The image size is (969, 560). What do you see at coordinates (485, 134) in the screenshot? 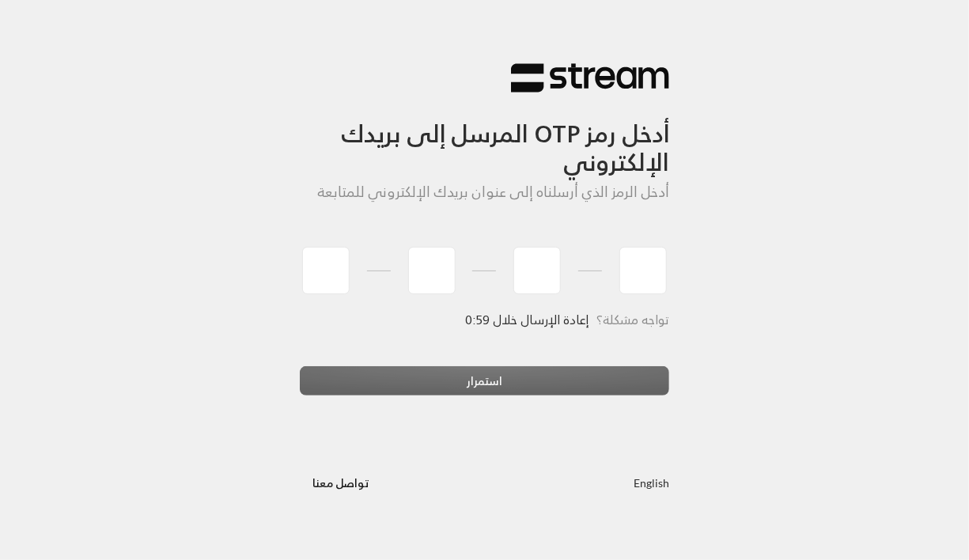
I see `h3: أدخل رمز OTP المرسل إلى بريدك الإلكتروني` at bounding box center [485, 134].